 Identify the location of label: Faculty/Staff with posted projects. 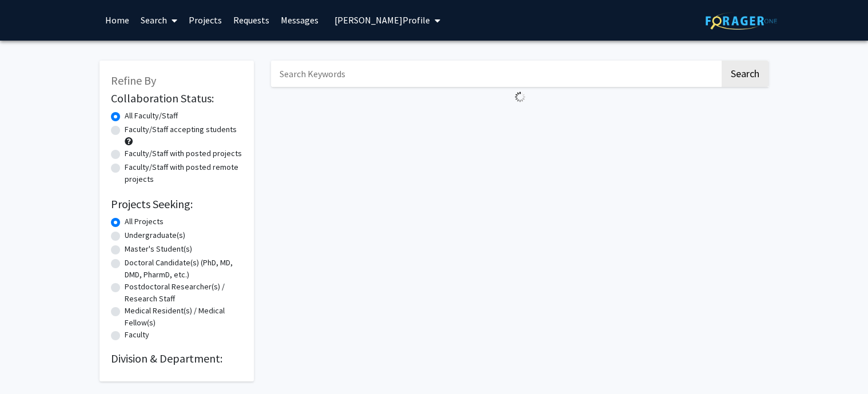
(183, 153).